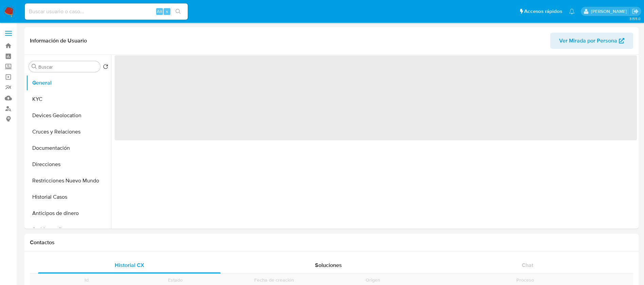 Image resolution: width=644 pixels, height=285 pixels. What do you see at coordinates (167, 11) in the screenshot?
I see `span: s` at bounding box center [167, 11].